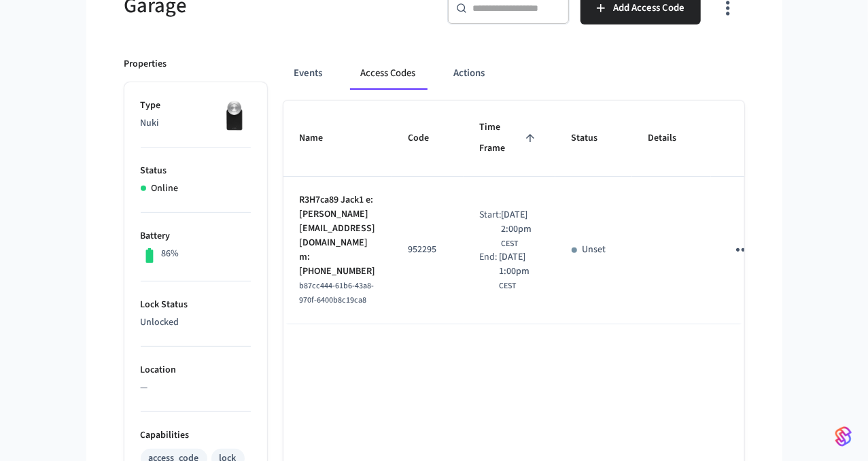 This screenshot has height=461, width=868. What do you see at coordinates (843, 436) in the screenshot?
I see `img: SeamLogoGradient.69752ec5.svg` at bounding box center [843, 436].